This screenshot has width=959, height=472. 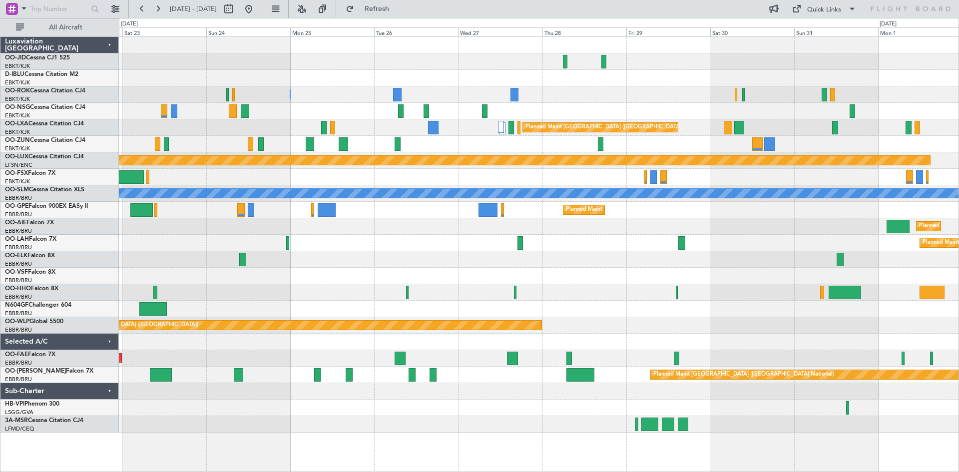 I want to click on div: Sun 24, so click(x=248, y=32).